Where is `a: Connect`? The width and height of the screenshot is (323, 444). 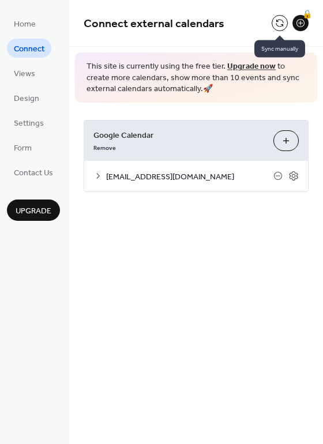 a: Connect is located at coordinates (29, 48).